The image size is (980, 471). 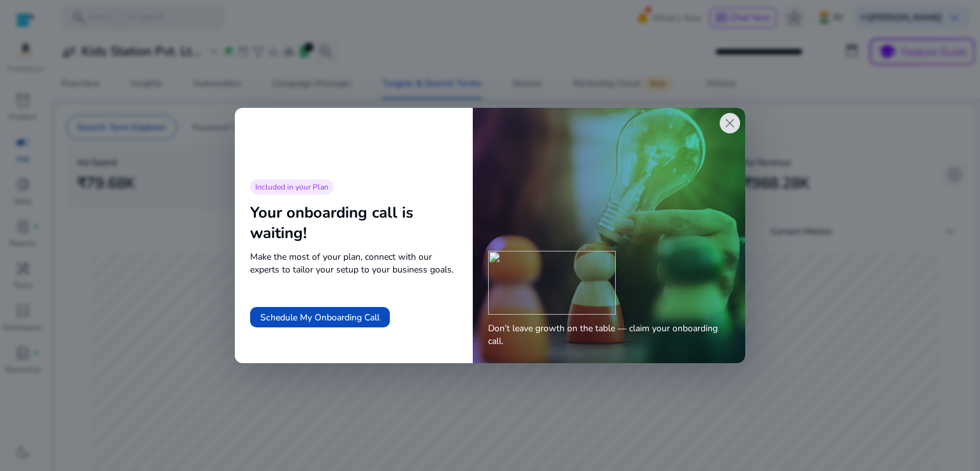 What do you see at coordinates (354, 263) in the screenshot?
I see `span: Make the most of your plan, connect with our experts to tailor your setup to your business goals.` at bounding box center [354, 263].